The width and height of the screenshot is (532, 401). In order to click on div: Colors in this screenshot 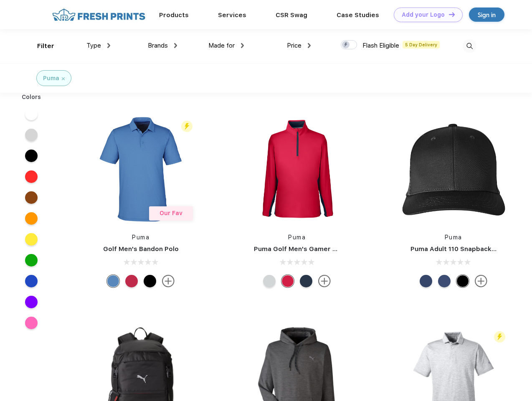, I will do `click(32, 96)`.